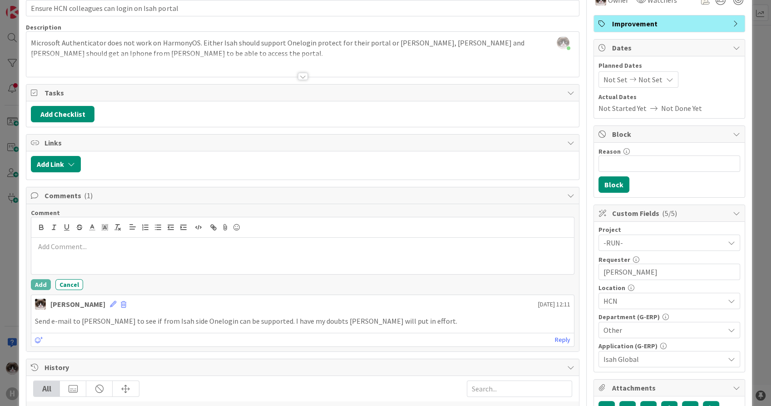  Describe the element at coordinates (41, 284) in the screenshot. I see `button: Add` at that location.